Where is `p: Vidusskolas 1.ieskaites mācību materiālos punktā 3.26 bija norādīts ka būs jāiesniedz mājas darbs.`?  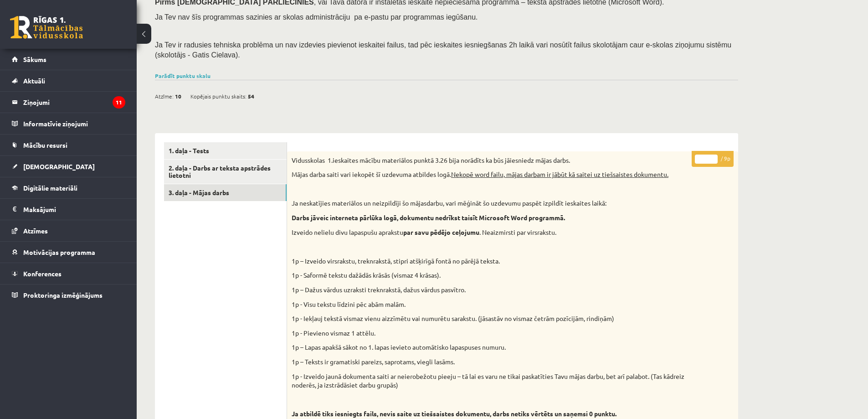
p: Vidusskolas 1.ieskaites mācību materiālos punktā 3.26 bija norādīts ka būs jāiesniedz mājas darbs. is located at coordinates (490, 161).